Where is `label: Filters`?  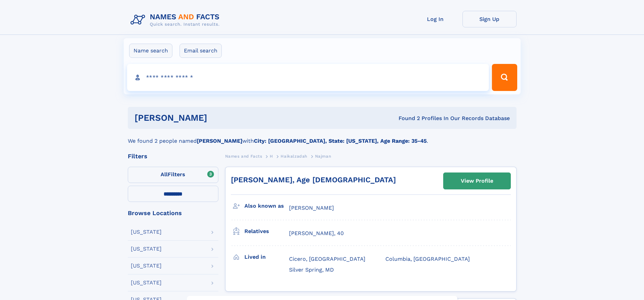 label: Filters is located at coordinates (173, 175).